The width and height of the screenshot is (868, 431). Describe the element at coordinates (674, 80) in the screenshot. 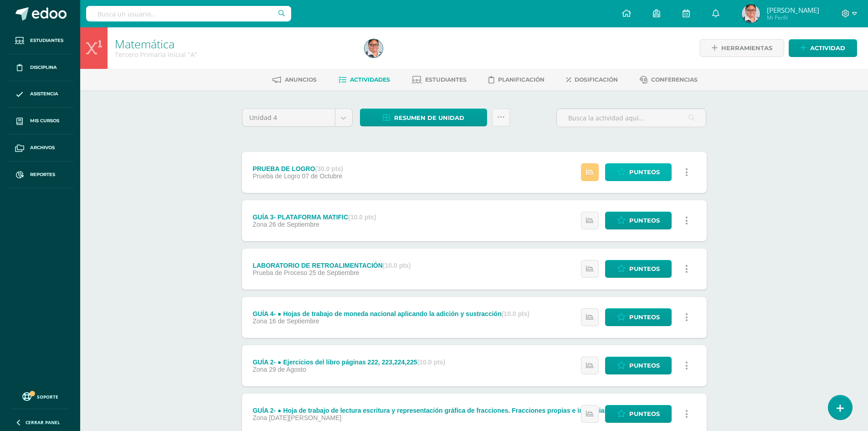

I see `span: Conferencias` at that location.